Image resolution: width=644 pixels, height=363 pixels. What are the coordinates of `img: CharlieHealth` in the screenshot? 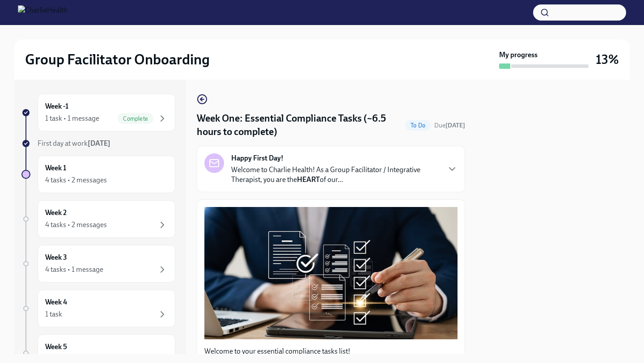 It's located at (43, 12).